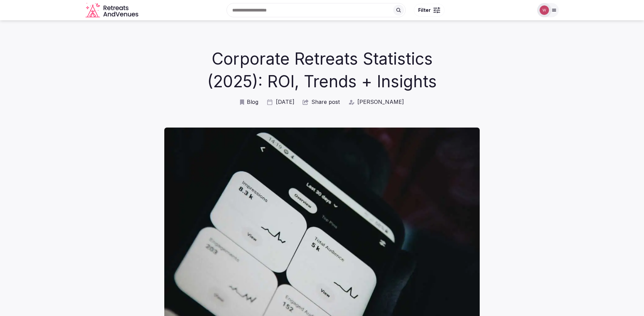 This screenshot has width=644, height=316. Describe the element at coordinates (425, 10) in the screenshot. I see `span: Filter` at that location.